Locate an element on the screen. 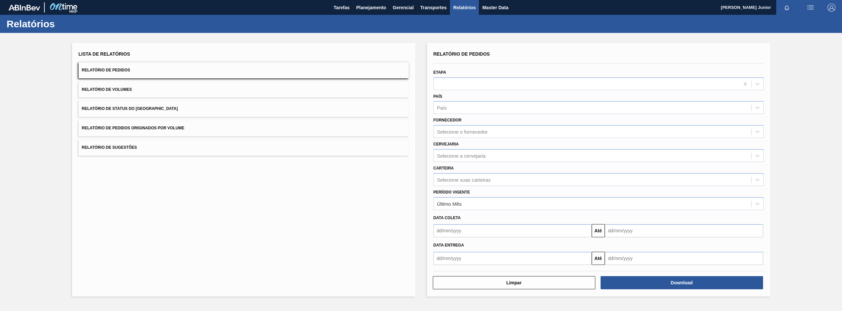  button: Relatório de Pedidos is located at coordinates (244, 70).